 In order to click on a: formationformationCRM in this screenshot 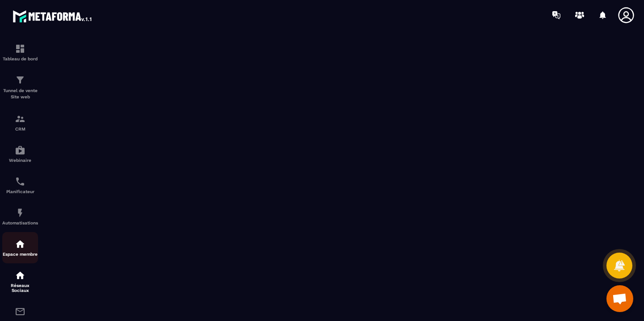, I will do `click(20, 122)`.